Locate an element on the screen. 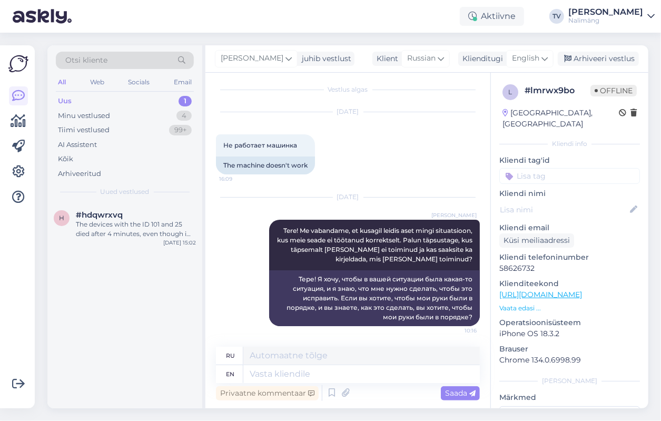  p: Kliendi email is located at coordinates (569, 227).